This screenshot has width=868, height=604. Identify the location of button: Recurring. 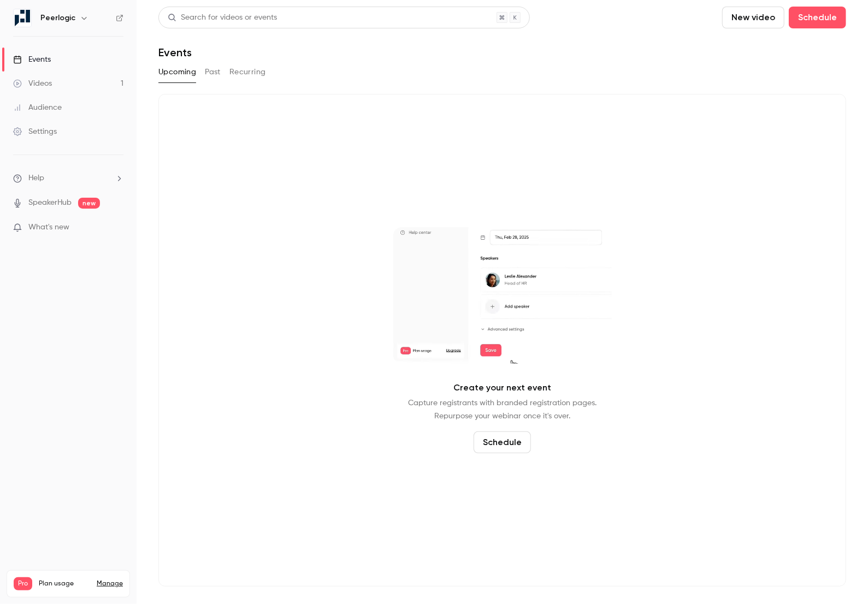
(247, 72).